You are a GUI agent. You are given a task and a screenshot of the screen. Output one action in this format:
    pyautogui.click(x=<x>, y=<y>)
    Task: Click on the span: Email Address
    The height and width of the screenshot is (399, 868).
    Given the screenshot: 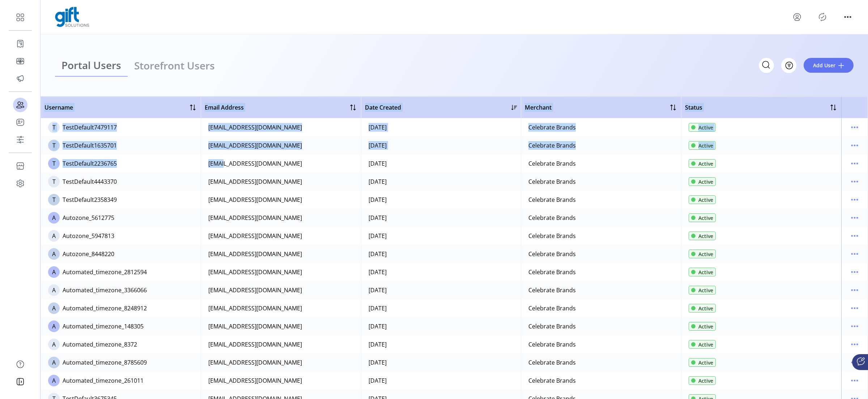 What is the action you would take?
    pyautogui.click(x=224, y=107)
    